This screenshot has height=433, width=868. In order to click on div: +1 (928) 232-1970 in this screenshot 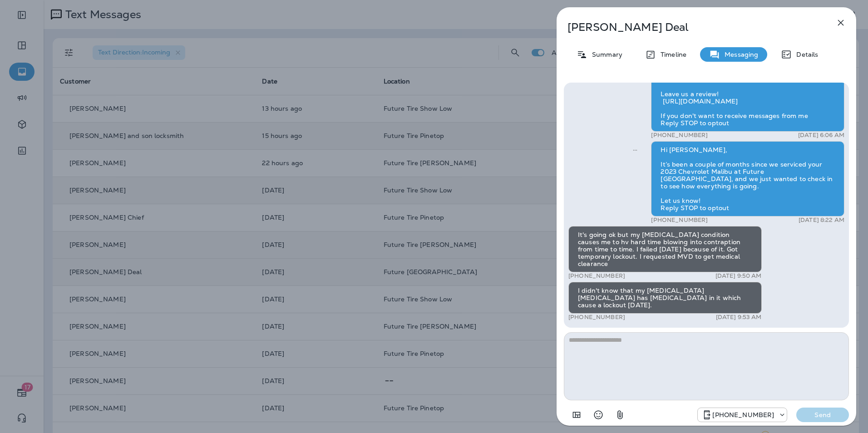, I will do `click(742, 415)`.